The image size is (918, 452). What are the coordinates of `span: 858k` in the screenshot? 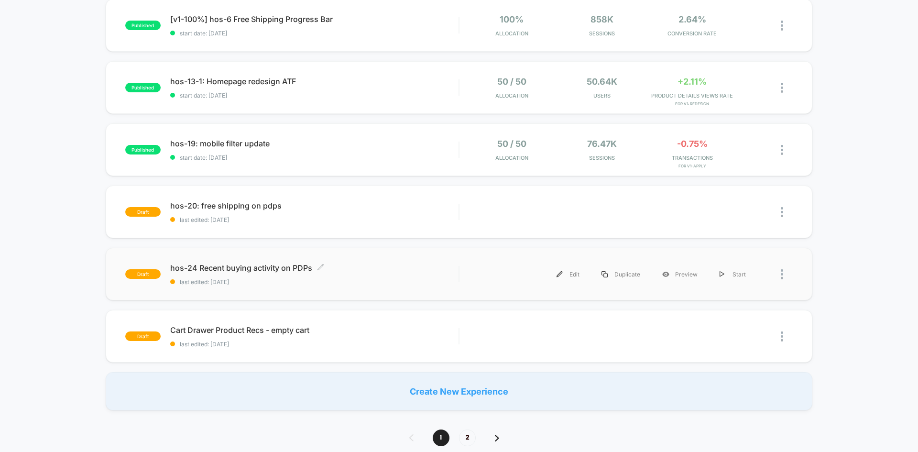 It's located at (602, 19).